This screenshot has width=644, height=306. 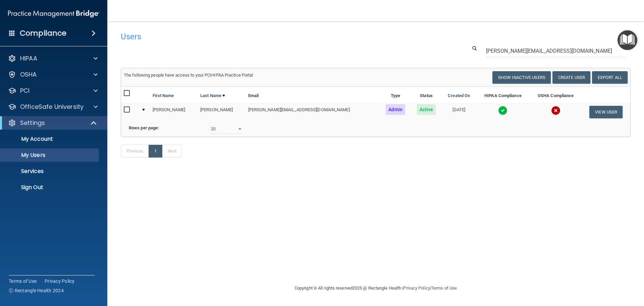 What do you see at coordinates (52, 107) in the screenshot?
I see `p: OfficeSafe University` at bounding box center [52, 107].